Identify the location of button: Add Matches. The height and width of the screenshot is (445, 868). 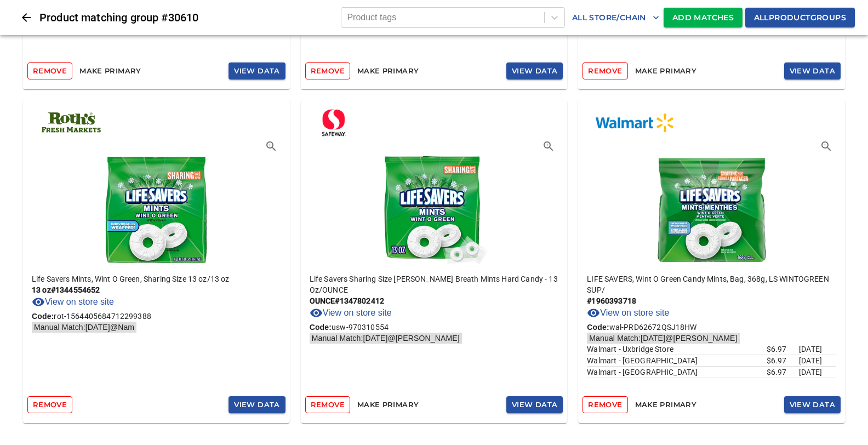
(703, 18).